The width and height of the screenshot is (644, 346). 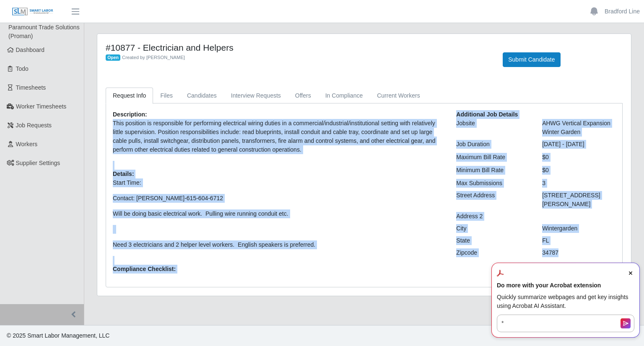 What do you see at coordinates (33, 12) in the screenshot?
I see `img: SLM Logo` at bounding box center [33, 12].